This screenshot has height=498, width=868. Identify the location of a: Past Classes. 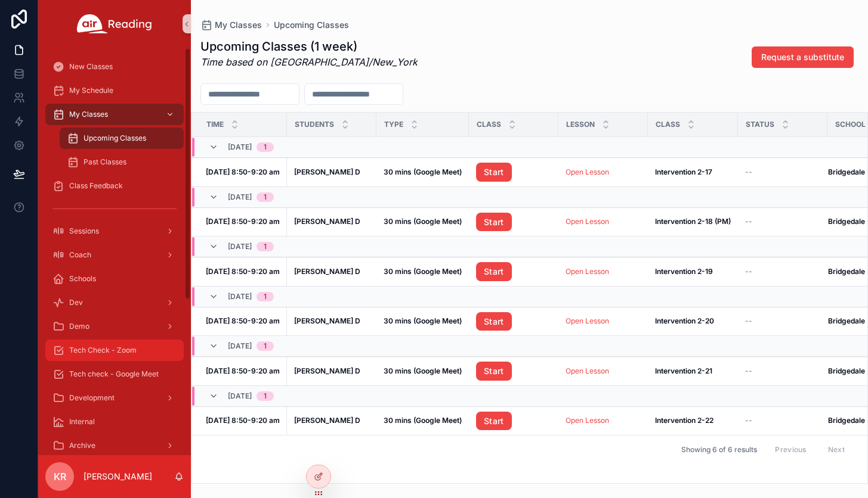
(122, 163).